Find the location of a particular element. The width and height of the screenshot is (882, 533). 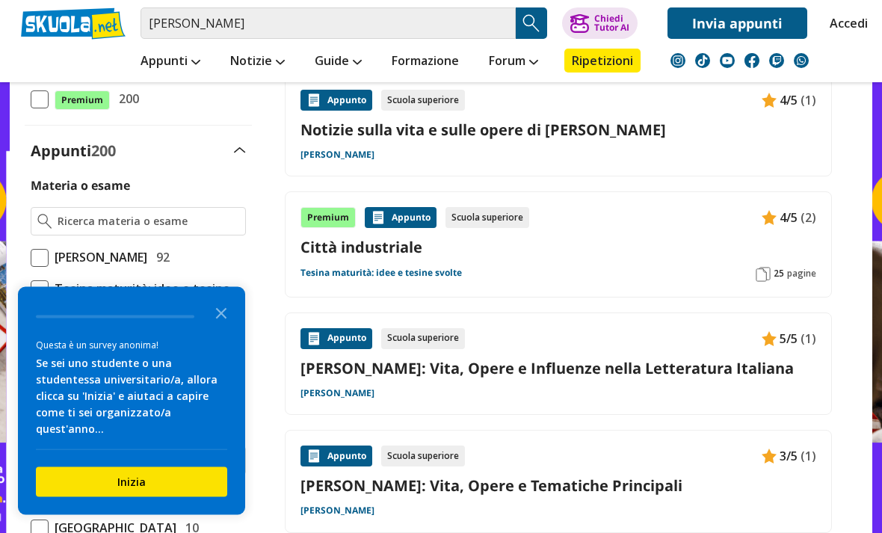

span: 92 is located at coordinates (160, 258).